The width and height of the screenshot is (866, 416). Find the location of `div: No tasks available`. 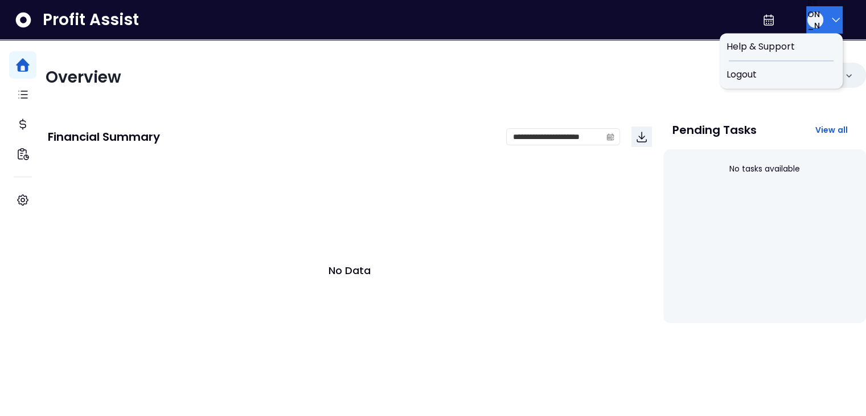

div: No tasks available is located at coordinates (765, 169).